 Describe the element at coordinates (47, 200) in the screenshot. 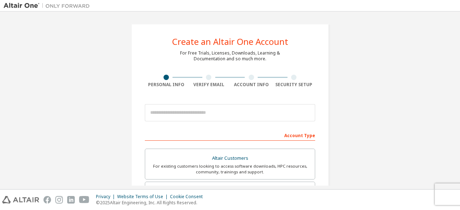

I see `img: facebook.svg` at that location.